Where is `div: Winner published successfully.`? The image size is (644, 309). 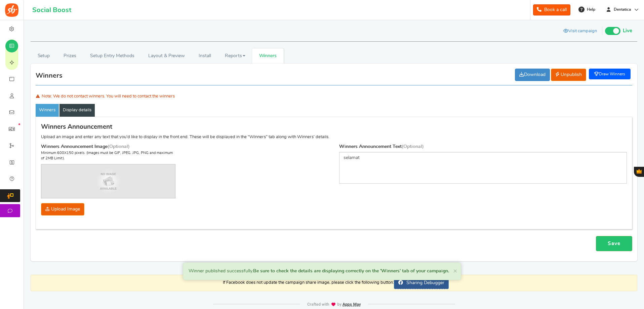 div: Winner published successfully. is located at coordinates (322, 271).